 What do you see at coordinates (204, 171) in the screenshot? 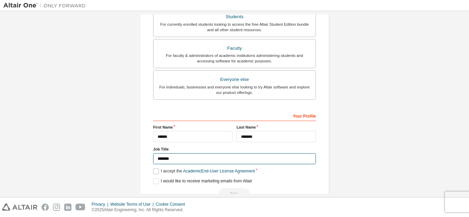
I see `label: I accept the` at bounding box center [204, 171].